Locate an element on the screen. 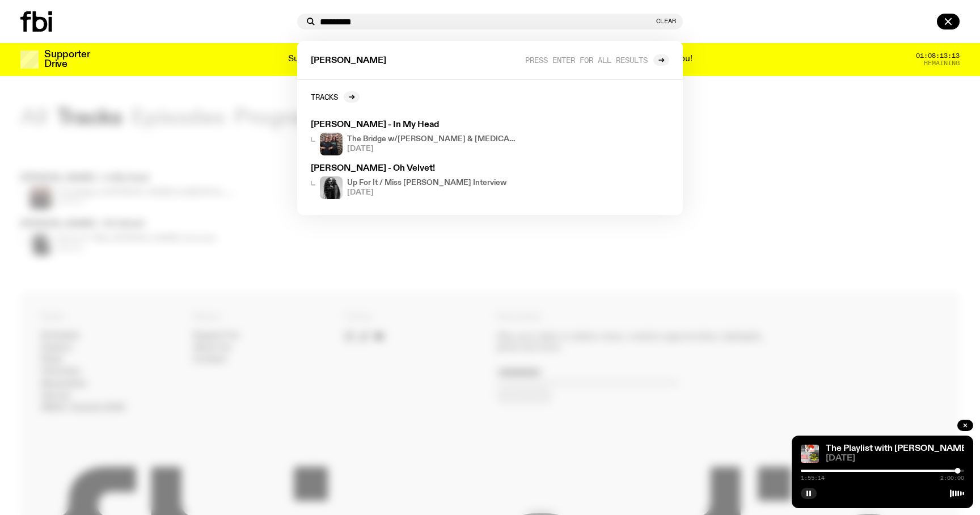 The image size is (980, 515). a: Press enter for all results is located at coordinates (597, 60).